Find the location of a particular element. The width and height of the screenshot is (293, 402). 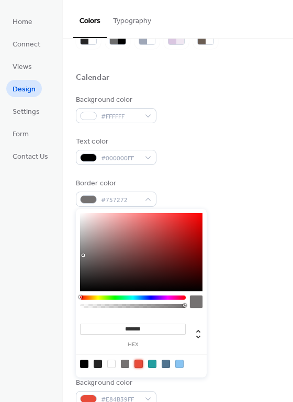

a: Settings is located at coordinates (26, 111).